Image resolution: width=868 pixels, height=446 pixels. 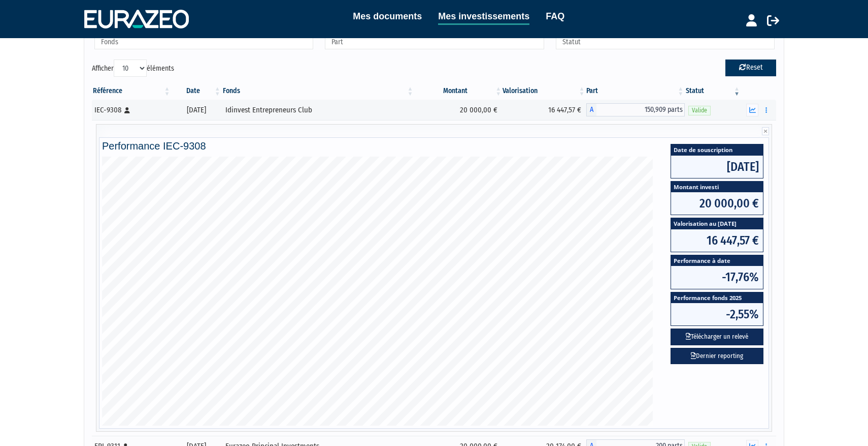 What do you see at coordinates (387, 16) in the screenshot?
I see `a: Mes documents` at bounding box center [387, 16].